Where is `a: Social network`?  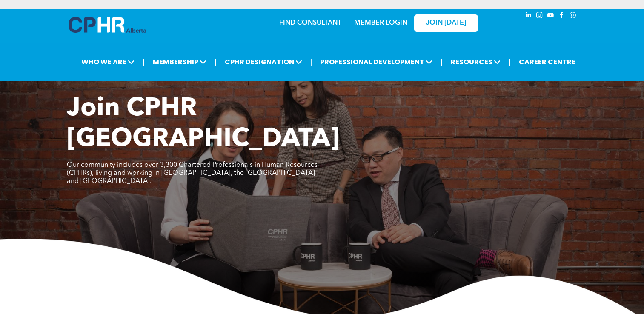 a: Social network is located at coordinates (573, 16).